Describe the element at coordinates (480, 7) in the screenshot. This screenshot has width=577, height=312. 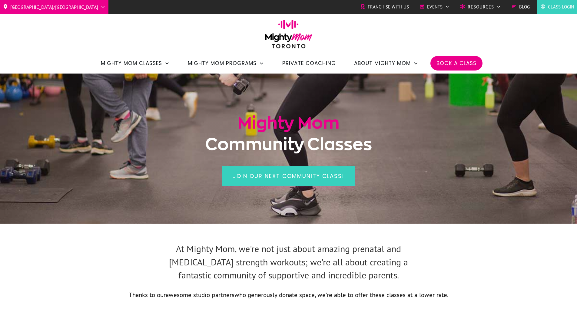
I see `a: Resources` at that location.